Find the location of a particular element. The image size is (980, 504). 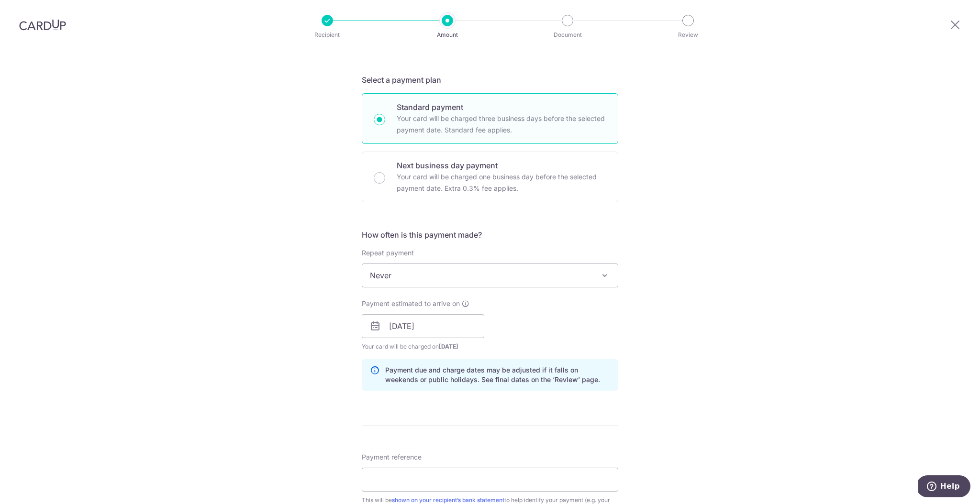

p: Your card will be charged one business day before the selected payment date. Extra 0.3% fee applies. is located at coordinates (502, 182).